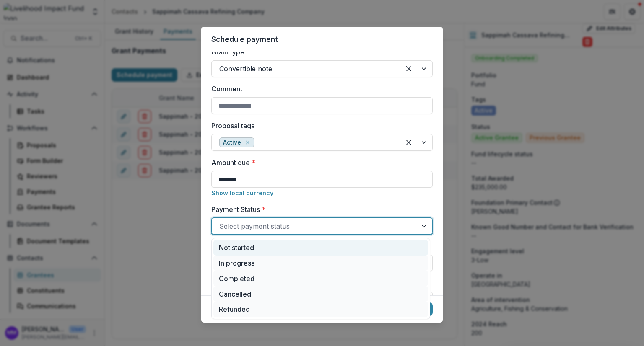 Image resolution: width=644 pixels, height=346 pixels. What do you see at coordinates (243, 193) in the screenshot?
I see `button: Show local currency` at bounding box center [243, 193].